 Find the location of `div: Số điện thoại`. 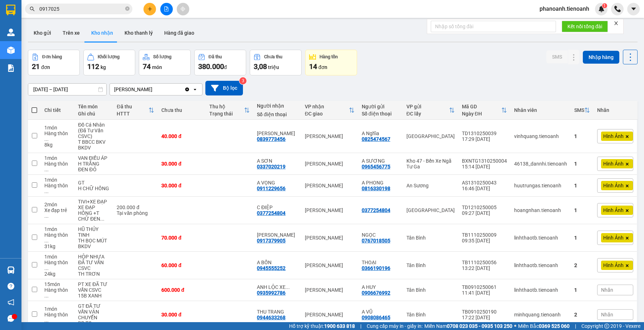

div: Số điện thoại is located at coordinates (277, 115).